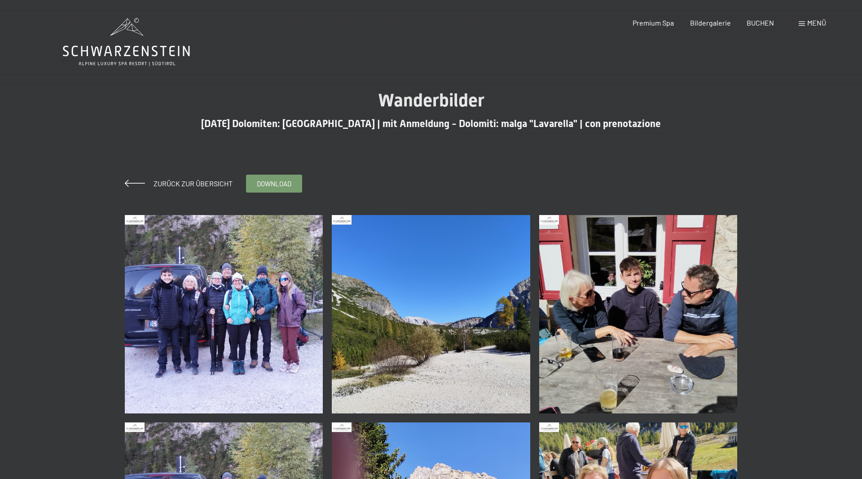 The image size is (862, 479). What do you see at coordinates (817, 22) in the screenshot?
I see `span: Menü` at bounding box center [817, 22].